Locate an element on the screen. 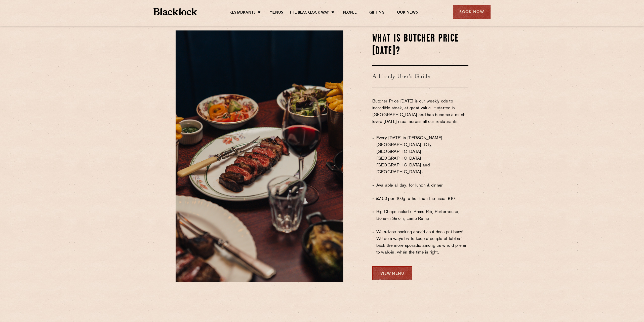 Image resolution: width=644 pixels, height=322 pixels. a: Our News is located at coordinates (408, 13).